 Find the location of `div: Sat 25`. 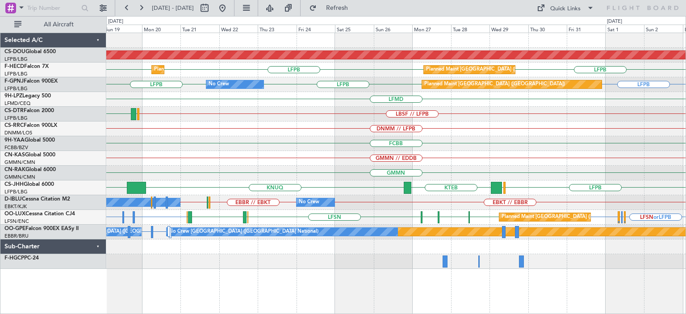

div: Sat 25 is located at coordinates (354, 29).